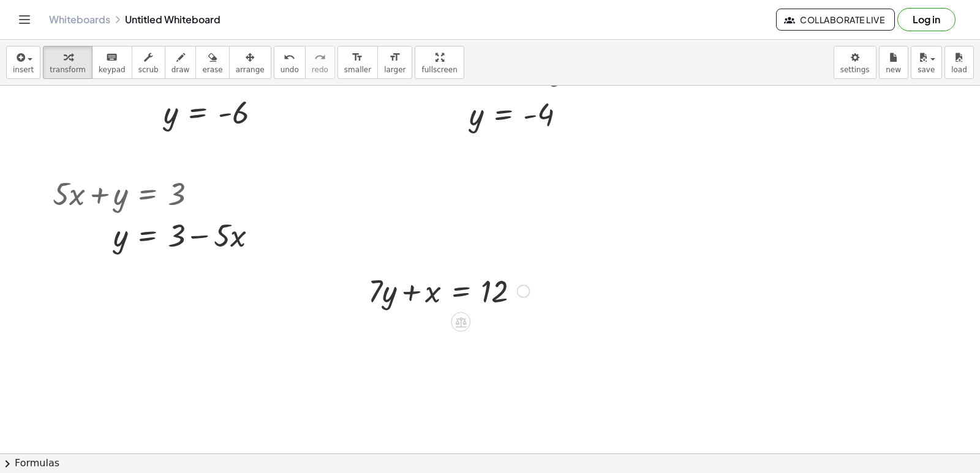 This screenshot has width=980, height=473. Describe the element at coordinates (461, 322) in the screenshot. I see `div: Apply the same math to both sides of the equation` at that location.